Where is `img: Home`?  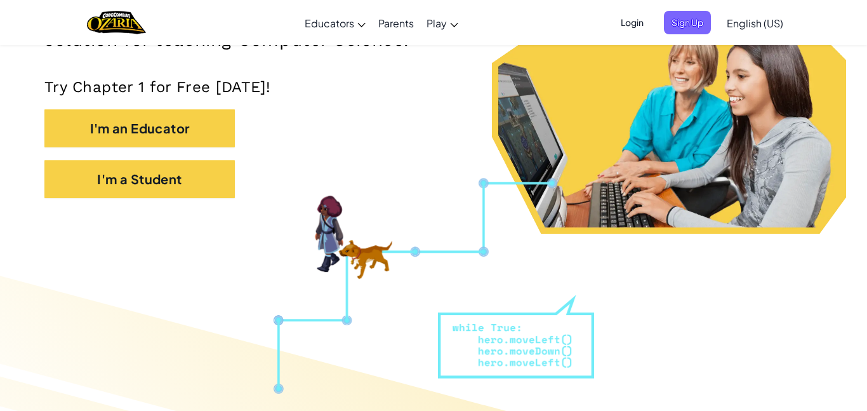 img: Home is located at coordinates (116, 22).